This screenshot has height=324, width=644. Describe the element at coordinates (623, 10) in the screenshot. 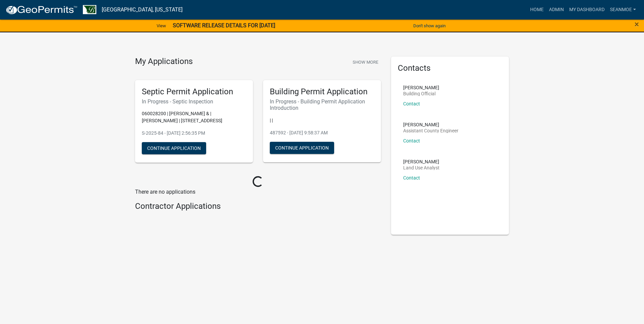

I see `a: SeanMoe` at that location.